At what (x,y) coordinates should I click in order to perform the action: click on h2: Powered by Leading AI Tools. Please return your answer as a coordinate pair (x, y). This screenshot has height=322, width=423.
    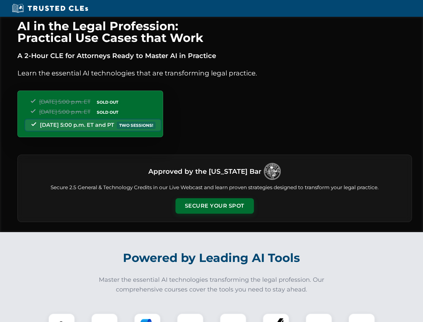
    Looking at the image, I should click on (212, 258).